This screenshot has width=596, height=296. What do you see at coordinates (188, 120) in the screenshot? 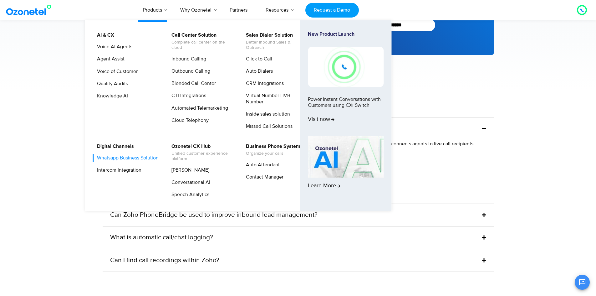
I see `a: Cloud Telephony` at bounding box center [188, 120].